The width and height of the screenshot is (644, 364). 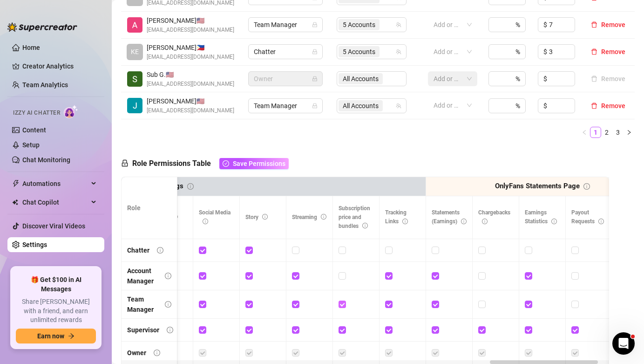 What do you see at coordinates (596, 133) in the screenshot?
I see `a: 1` at bounding box center [596, 133].